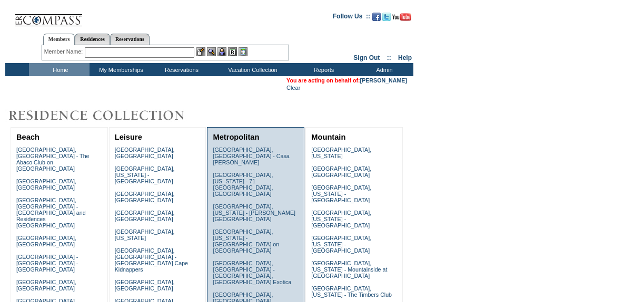 The image size is (644, 302). What do you see at coordinates (201, 52) in the screenshot?
I see `img: b_edit.gif` at bounding box center [201, 52].